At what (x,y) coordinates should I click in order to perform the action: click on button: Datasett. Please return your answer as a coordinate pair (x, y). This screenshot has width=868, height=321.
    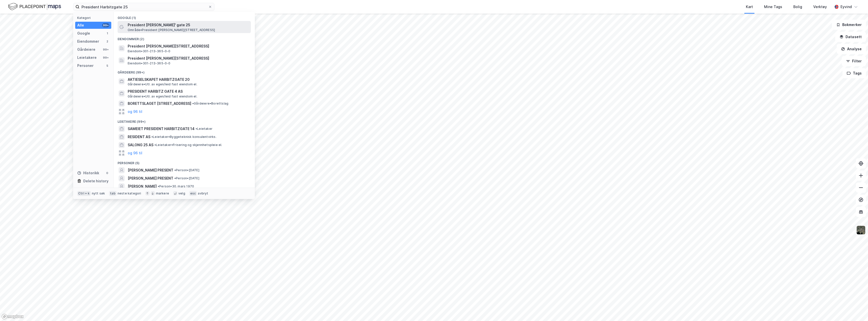
    Looking at the image, I should click on (851, 37).